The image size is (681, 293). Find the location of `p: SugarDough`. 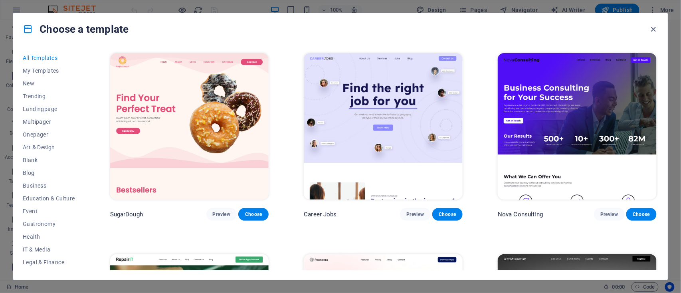

p: SugarDough is located at coordinates (126, 214).